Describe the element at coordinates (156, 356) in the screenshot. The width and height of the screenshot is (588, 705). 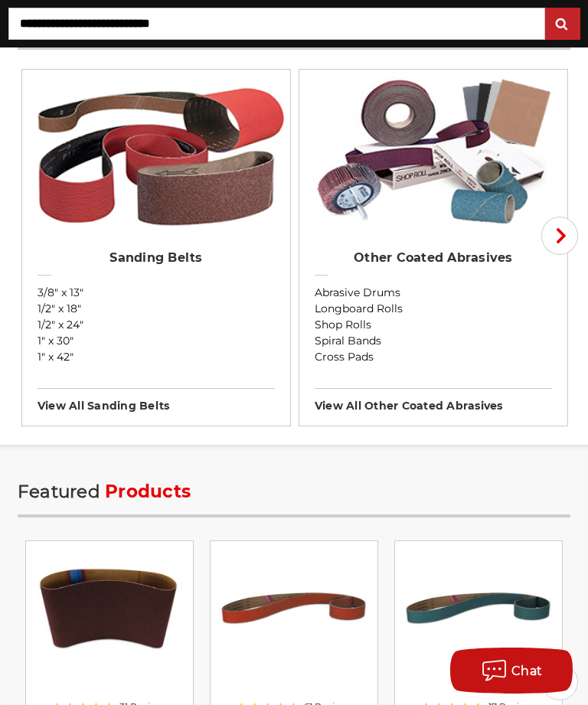
I see `a: 1" x 42"` at that location.